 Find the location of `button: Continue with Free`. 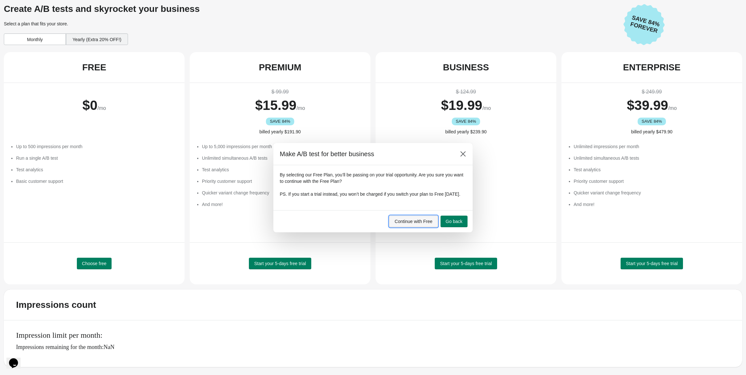

button: Continue with Free is located at coordinates (413, 221).